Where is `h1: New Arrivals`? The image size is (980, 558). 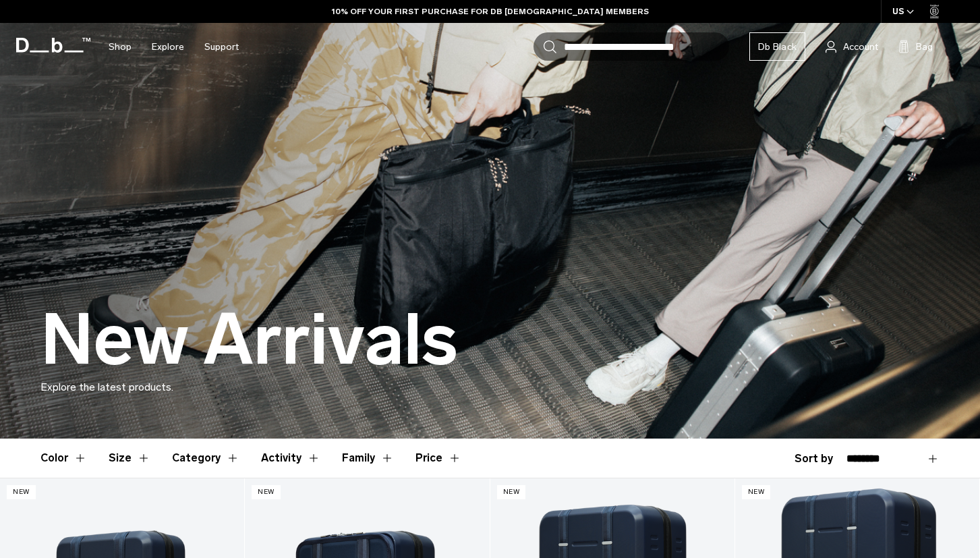 h1: New Arrivals is located at coordinates (249, 340).